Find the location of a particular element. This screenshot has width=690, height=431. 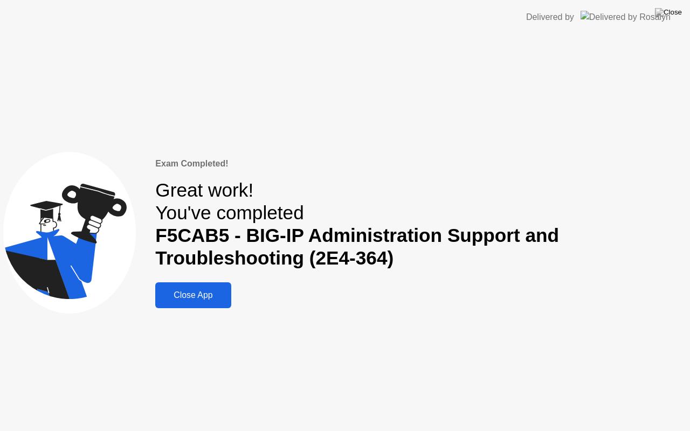

div: Close App is located at coordinates (193, 296).